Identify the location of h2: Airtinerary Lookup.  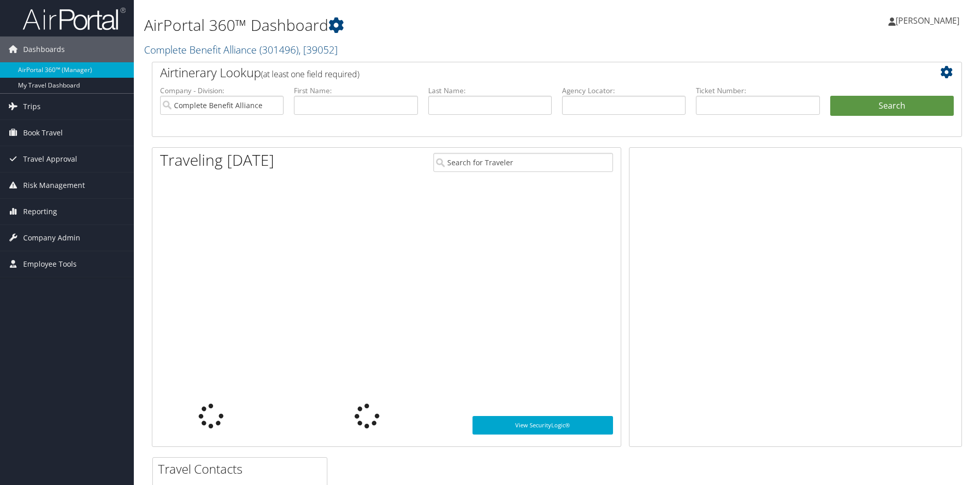
(523, 73).